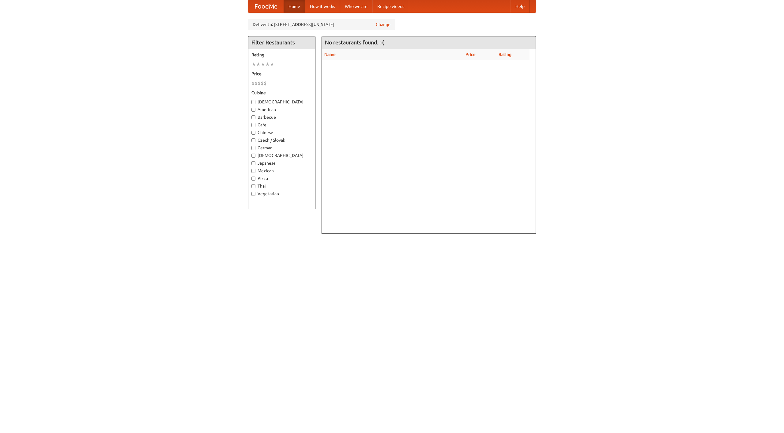 Image resolution: width=784 pixels, height=433 pixels. I want to click on a: Help, so click(520, 6).